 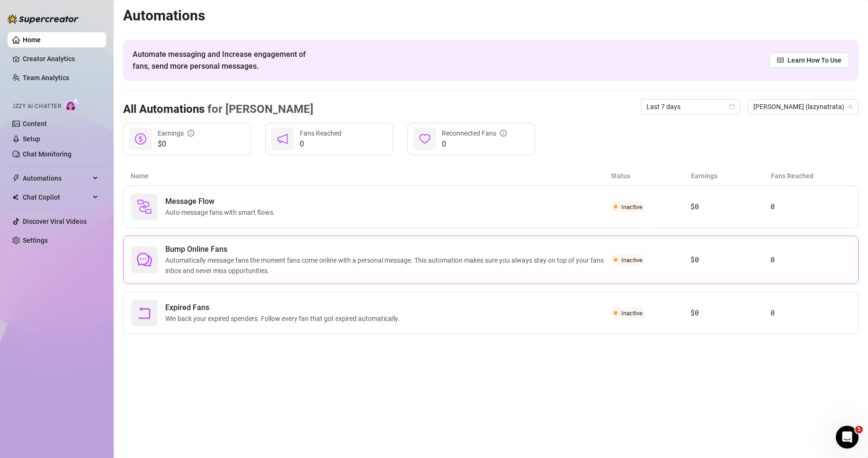 What do you see at coordinates (731, 176) in the screenshot?
I see `article: Earnings` at bounding box center [731, 176].